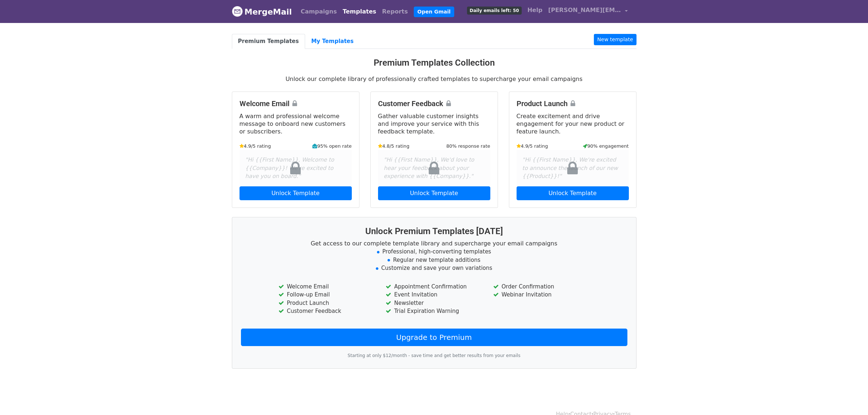 Image resolution: width=868 pixels, height=415 pixels. Describe the element at coordinates (327, 286) in the screenshot. I see `li: Welcome Email` at that location.